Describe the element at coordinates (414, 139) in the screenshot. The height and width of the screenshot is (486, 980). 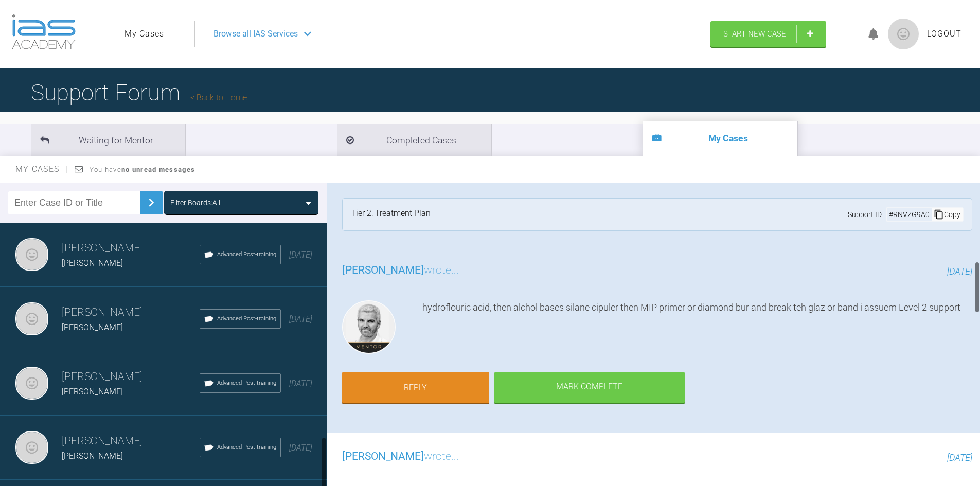
I see `li: Completed Cases` at that location.